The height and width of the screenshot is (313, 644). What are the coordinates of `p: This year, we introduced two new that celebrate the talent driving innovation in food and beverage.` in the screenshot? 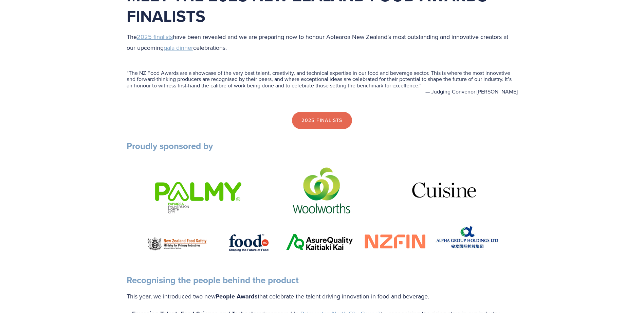 It's located at (322, 296).